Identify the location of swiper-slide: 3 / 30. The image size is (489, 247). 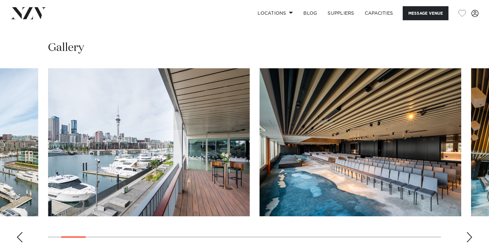
(361, 142).